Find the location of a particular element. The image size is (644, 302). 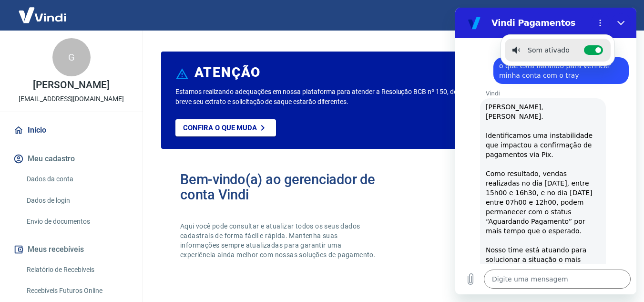

h2: Bem-vindo(a) ao gerenciador de conta Vindi is located at coordinates (286, 187).